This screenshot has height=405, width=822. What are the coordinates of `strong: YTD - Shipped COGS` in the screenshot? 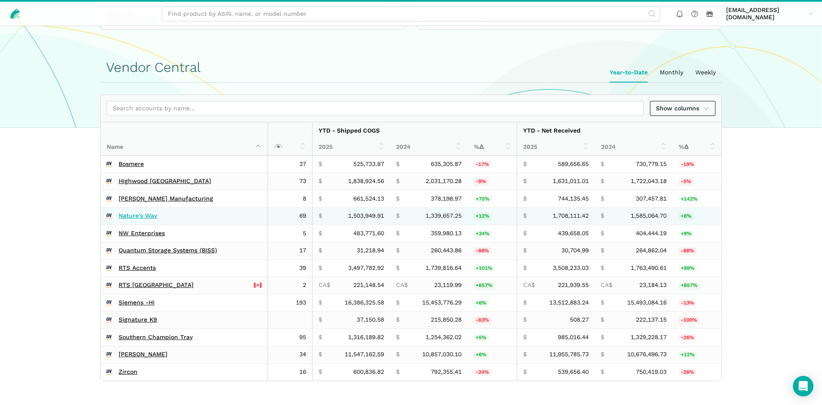 It's located at (349, 131).